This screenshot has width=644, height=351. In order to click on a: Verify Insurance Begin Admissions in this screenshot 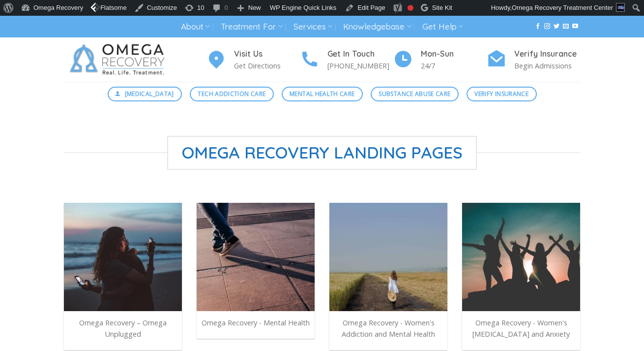, I will do `click(534, 60)`.